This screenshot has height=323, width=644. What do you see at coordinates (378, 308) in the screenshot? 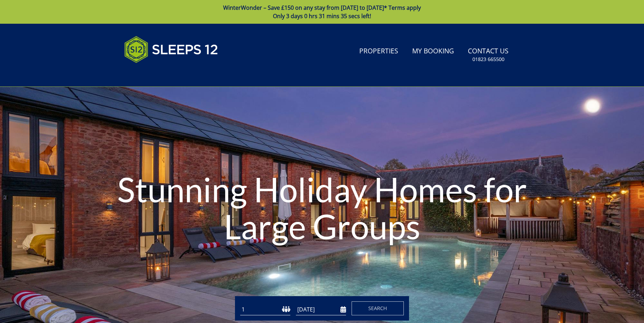
I see `button: Search` at bounding box center [378, 308].